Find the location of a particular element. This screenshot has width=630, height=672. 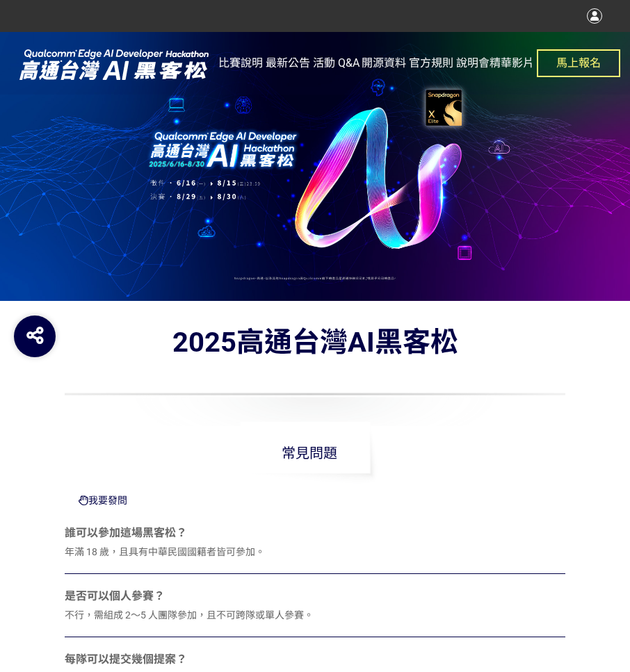

div: 每隊可以提交幾個提案？ is located at coordinates (315, 659).